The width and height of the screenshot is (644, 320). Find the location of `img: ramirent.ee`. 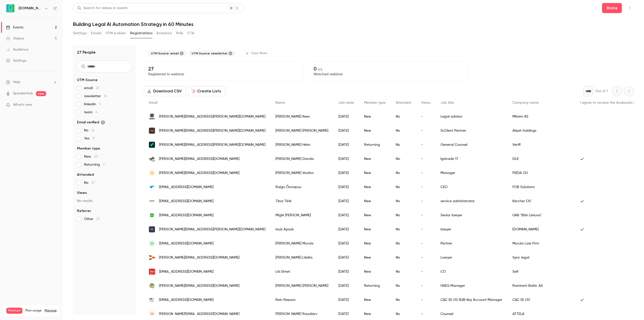

img: ramirent.ee is located at coordinates (152, 286).